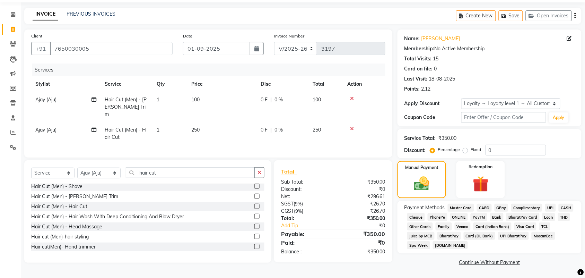 The height and width of the screenshot is (278, 585). What do you see at coordinates (490, 262) in the screenshot?
I see `a: Continue Without Payment` at bounding box center [490, 262].